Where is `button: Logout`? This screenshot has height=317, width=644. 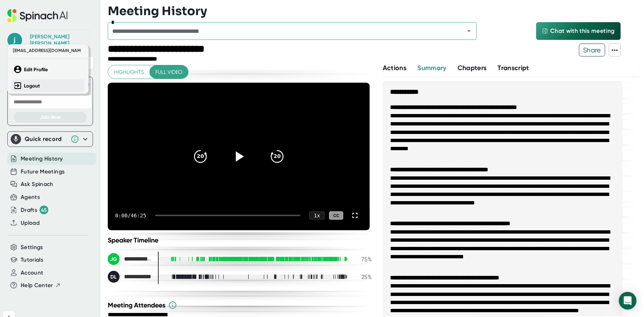 button: Logout is located at coordinates (48, 86).